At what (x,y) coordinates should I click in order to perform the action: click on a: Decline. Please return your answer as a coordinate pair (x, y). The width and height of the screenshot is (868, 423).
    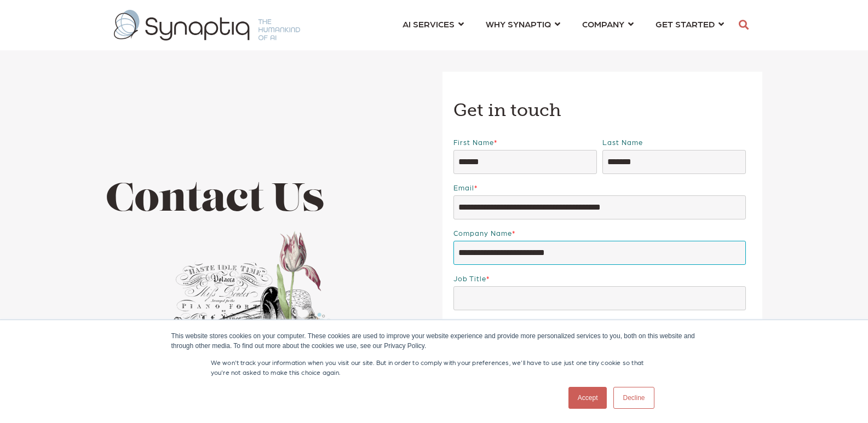
    Looking at the image, I should click on (634, 398).